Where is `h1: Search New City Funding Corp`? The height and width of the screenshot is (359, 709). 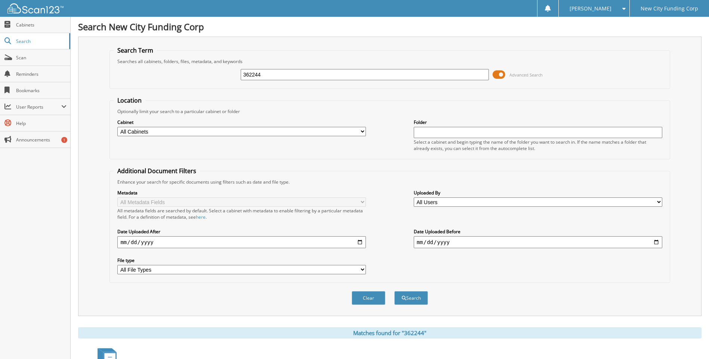
h1: Search New City Funding Corp is located at coordinates (390, 27).